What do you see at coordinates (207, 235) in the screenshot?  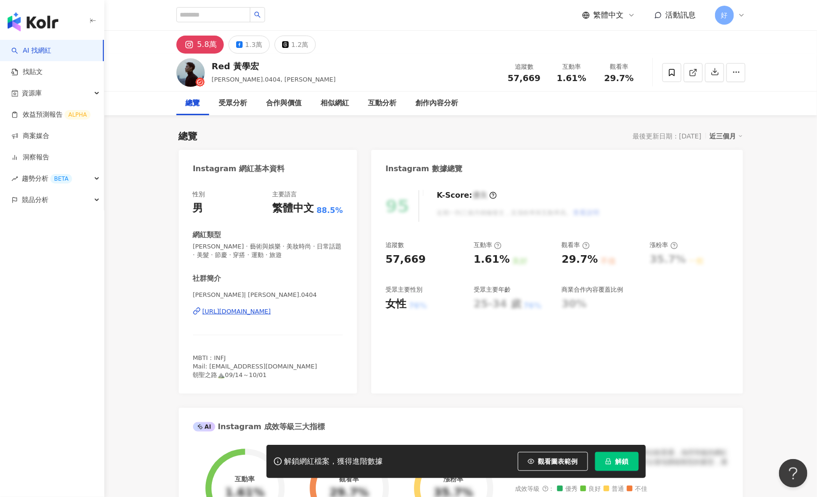 I see `div: 網紅類型` at bounding box center [207, 235].